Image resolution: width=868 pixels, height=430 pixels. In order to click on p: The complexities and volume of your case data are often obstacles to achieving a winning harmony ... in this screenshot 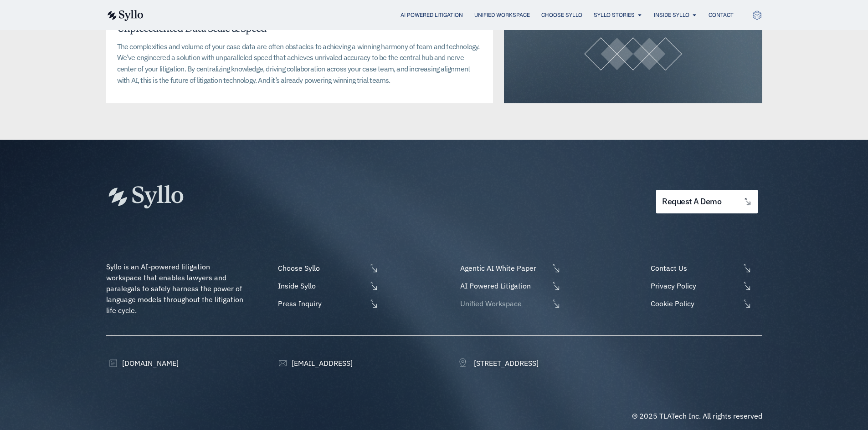, I will do `click(300, 64)`.